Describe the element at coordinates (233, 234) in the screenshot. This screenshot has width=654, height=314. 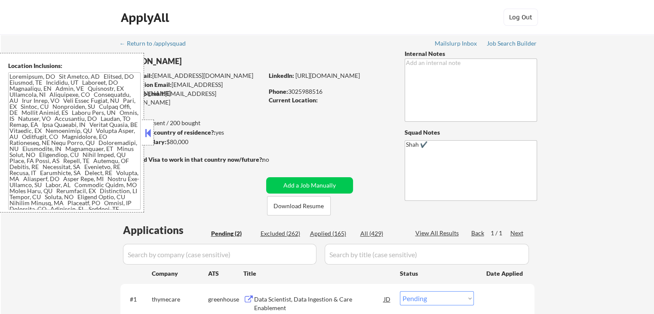
I see `div: Pending (2)` at that location.